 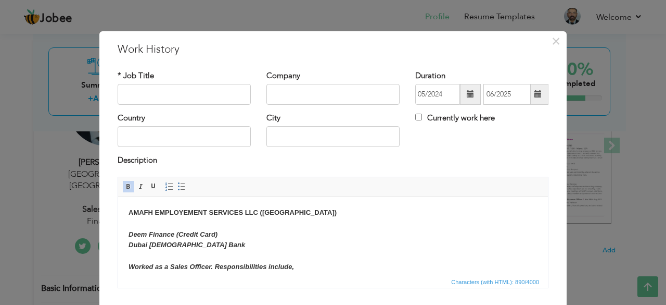 What do you see at coordinates (137, 160) in the screenshot?
I see `label: Description` at bounding box center [137, 160].